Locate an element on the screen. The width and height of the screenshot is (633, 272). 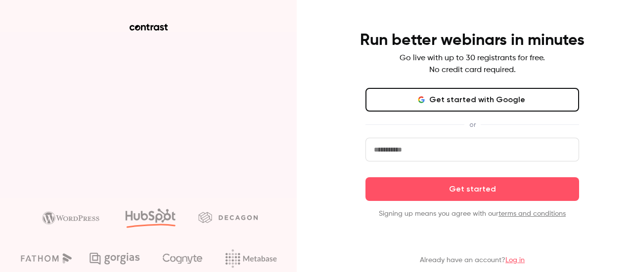
p: Signing up means you agree with our is located at coordinates (472, 214).